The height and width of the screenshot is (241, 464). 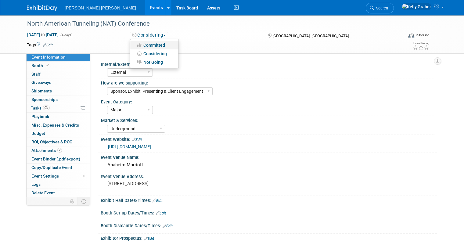 What do you see at coordinates (45, 100) in the screenshot?
I see `span: Sponsorships` at bounding box center [45, 100].